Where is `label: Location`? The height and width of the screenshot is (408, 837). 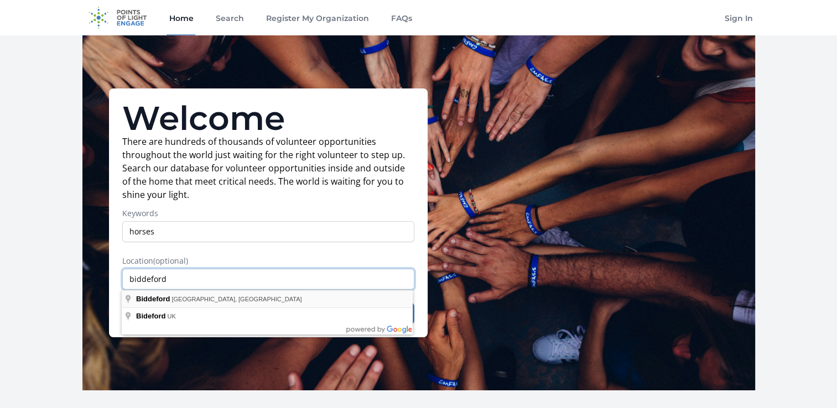
label: Location is located at coordinates (268, 261).